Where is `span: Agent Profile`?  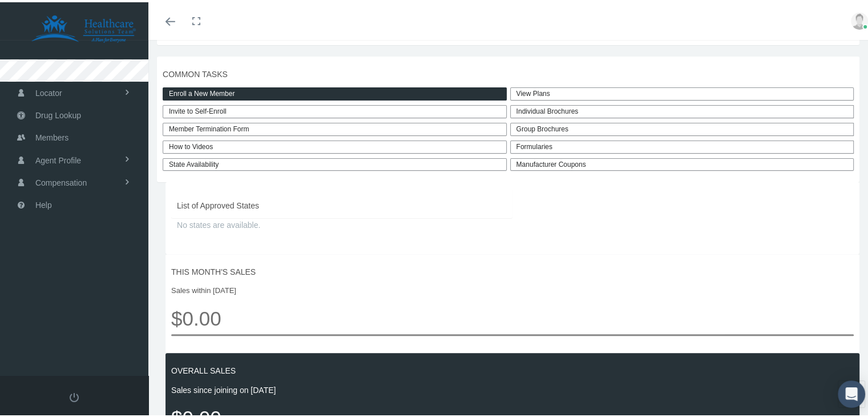
span: Agent Profile is located at coordinates (58, 158).